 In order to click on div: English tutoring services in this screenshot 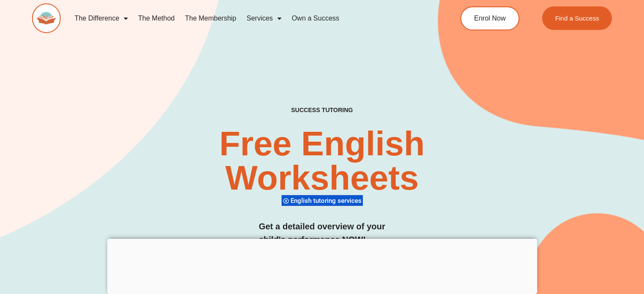, I will do `click(322, 200)`.